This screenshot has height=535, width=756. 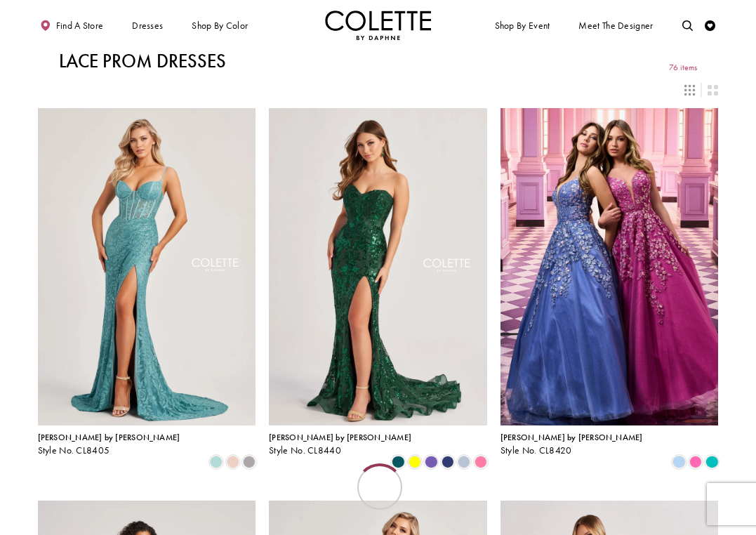 What do you see at coordinates (378, 25) in the screenshot?
I see `img: Colette by Daphne` at bounding box center [378, 25].